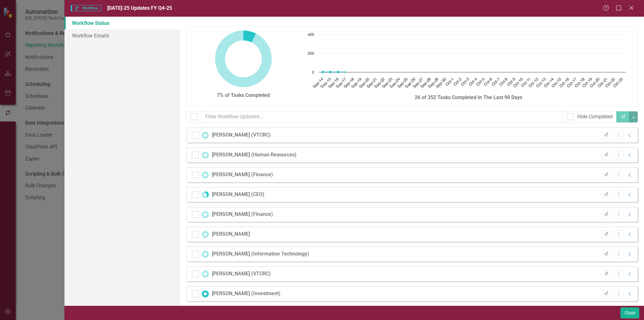 The image size is (644, 320). I want to click on text: Sep-27, so click(418, 83).